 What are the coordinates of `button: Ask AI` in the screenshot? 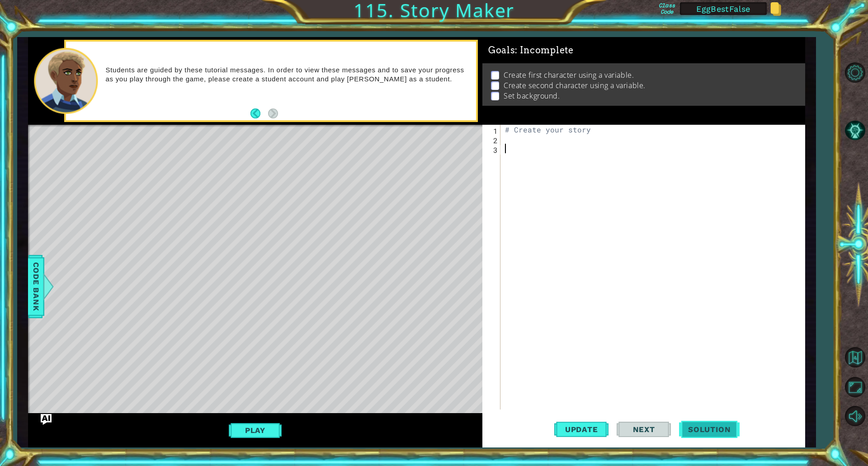 It's located at (46, 419).